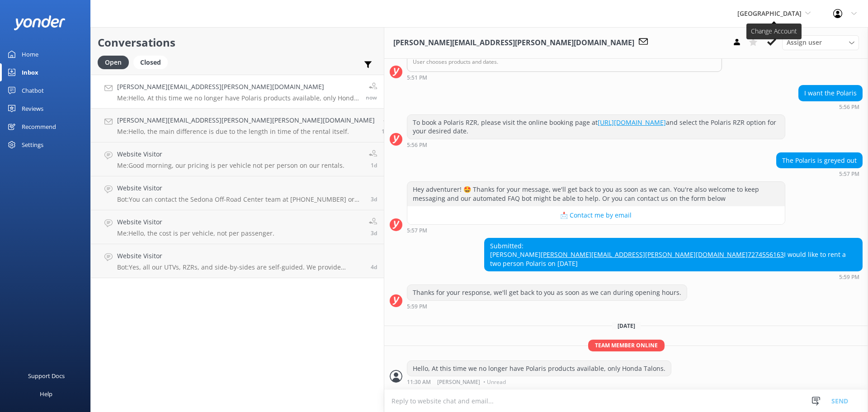 This screenshot has height=412, width=868. What do you see at coordinates (374, 165) in the screenshot?
I see `span: Aug 24 2025 06:13am (UTC -07:00) America/Phoenix` at bounding box center [374, 165].